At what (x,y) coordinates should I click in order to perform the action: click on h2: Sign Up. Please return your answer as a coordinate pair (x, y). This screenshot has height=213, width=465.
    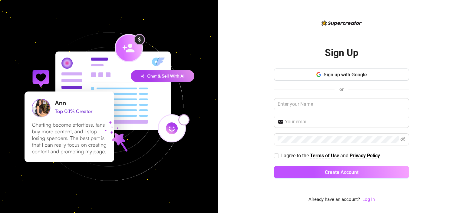
    Looking at the image, I should click on (342, 53).